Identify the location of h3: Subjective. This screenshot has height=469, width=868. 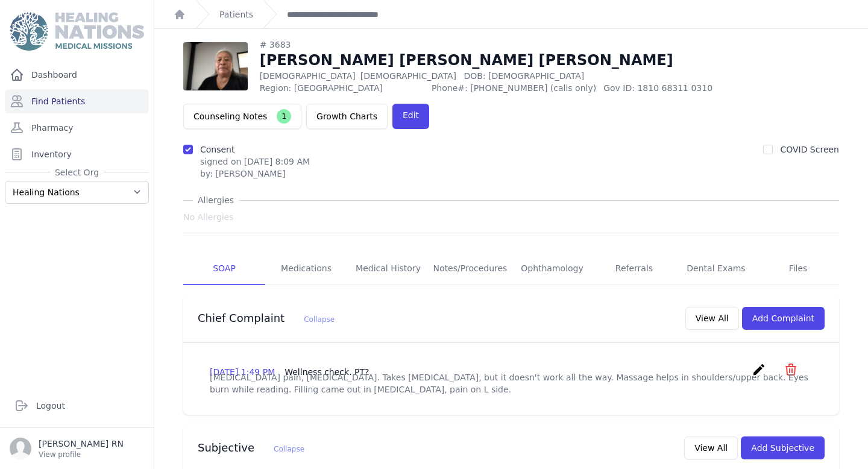
(250, 448).